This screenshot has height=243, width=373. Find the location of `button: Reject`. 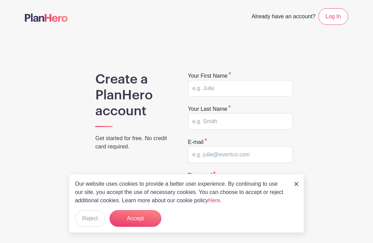

button: Reject is located at coordinates (90, 219).